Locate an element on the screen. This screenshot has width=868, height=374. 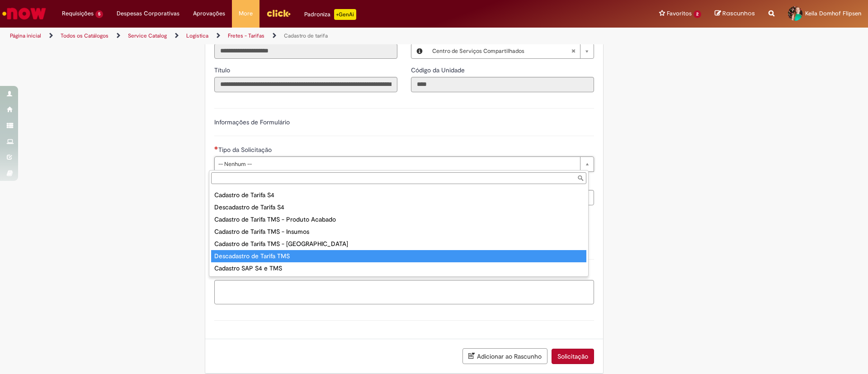
div: Cadastro de Tarifa S4 is located at coordinates (399, 195).